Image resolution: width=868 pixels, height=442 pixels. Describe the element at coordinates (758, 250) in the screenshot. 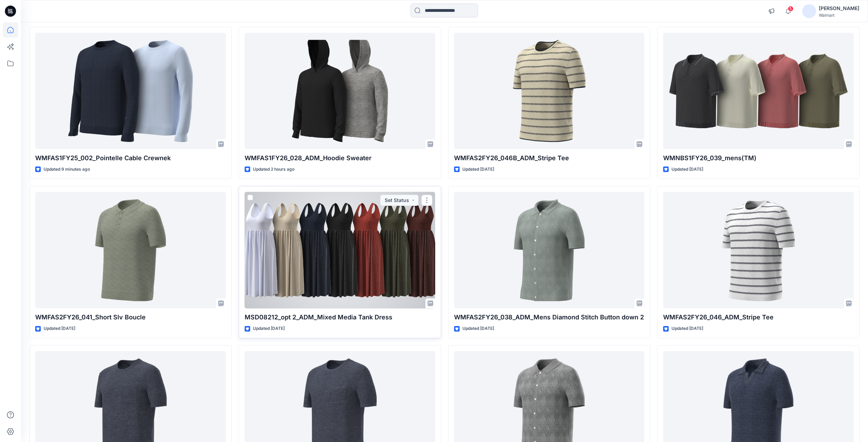

I see `a: WMFAS2FY26_046_ADM_Stripe Tee` at that location.